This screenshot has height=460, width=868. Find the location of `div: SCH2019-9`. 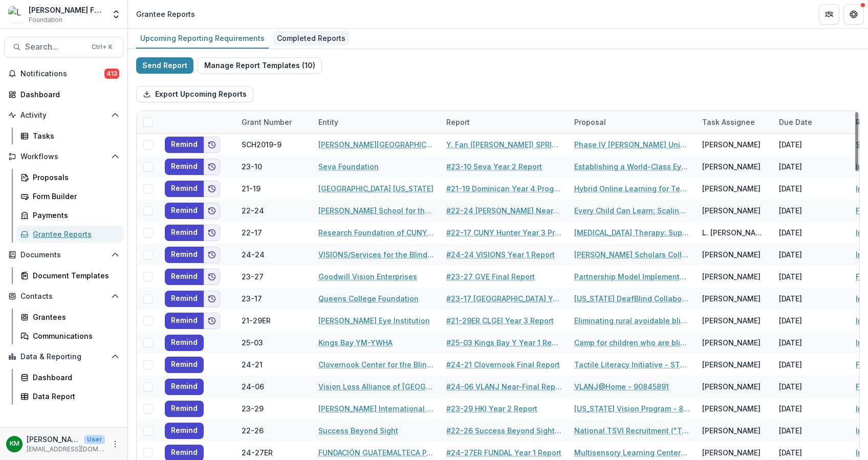

div: SCH2019-9 is located at coordinates (262, 144).